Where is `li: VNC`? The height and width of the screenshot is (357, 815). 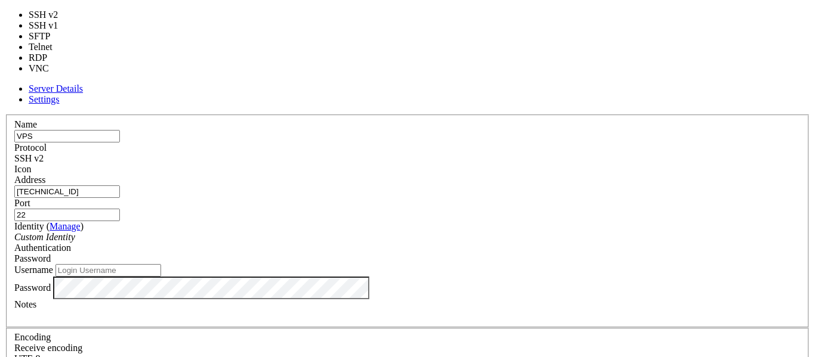 li: VNC is located at coordinates (50, 69).